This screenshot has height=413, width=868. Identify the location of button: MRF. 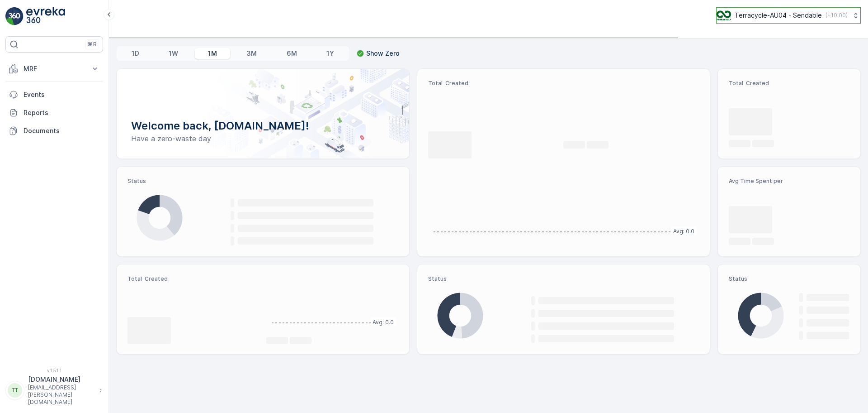
(54, 69).